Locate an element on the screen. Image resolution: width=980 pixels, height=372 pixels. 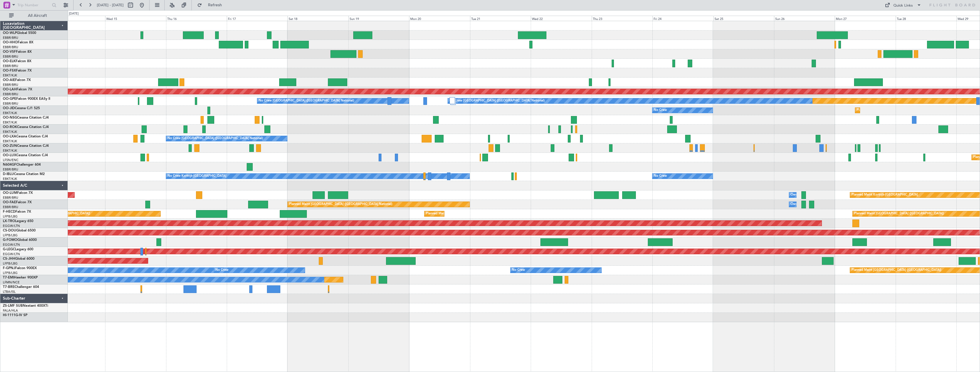
span: HI-1111 is located at coordinates (9, 315).